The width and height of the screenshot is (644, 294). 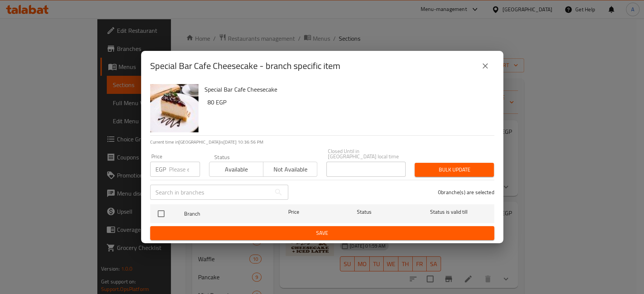 What do you see at coordinates (245, 66) in the screenshot?
I see `h2: Special Bar Cafe Cheesecake - branch specific item` at bounding box center [245, 66].